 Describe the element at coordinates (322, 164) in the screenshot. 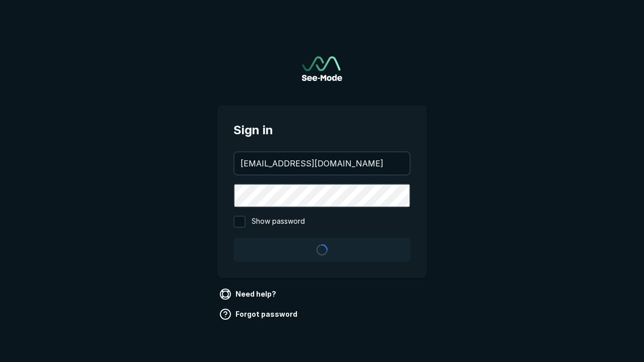

I see `input: your@email.com` at that location.